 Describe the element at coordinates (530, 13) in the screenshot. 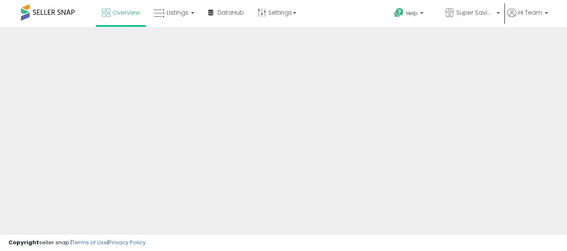

I see `span: Hi Team` at that location.